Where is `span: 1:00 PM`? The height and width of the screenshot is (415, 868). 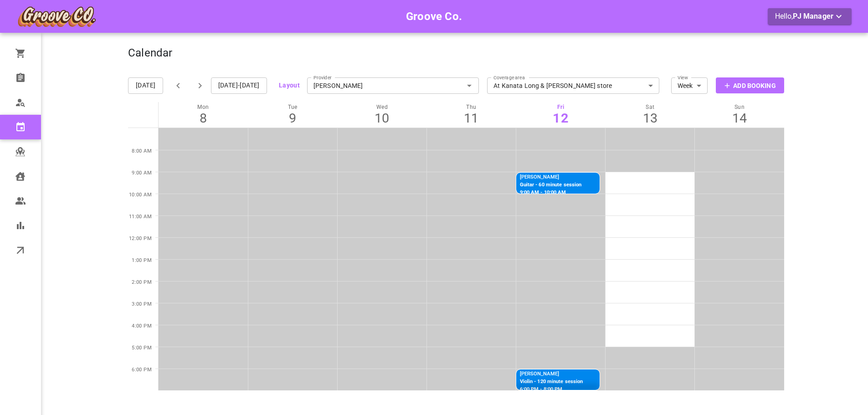 span: 1:00 PM is located at coordinates (142, 260).